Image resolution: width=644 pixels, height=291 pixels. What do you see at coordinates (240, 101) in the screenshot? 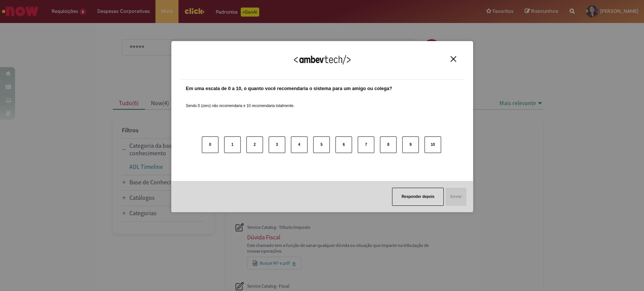
I see `label: Sendo 0 (zero) não recomendaria e 10 recomendaria totalmente.` at bounding box center [240, 101].